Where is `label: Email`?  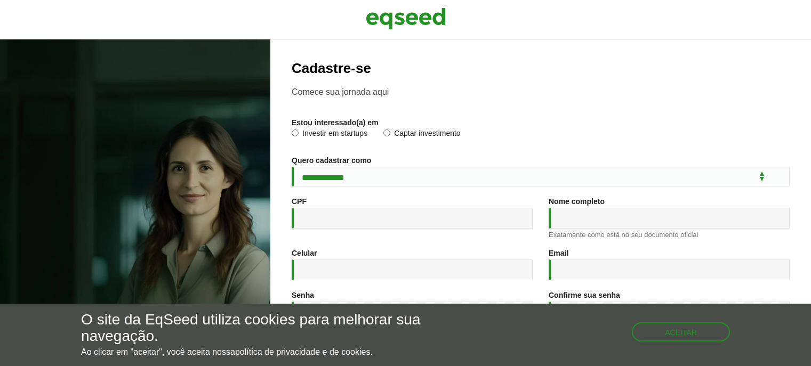 label: Email is located at coordinates (558, 253).